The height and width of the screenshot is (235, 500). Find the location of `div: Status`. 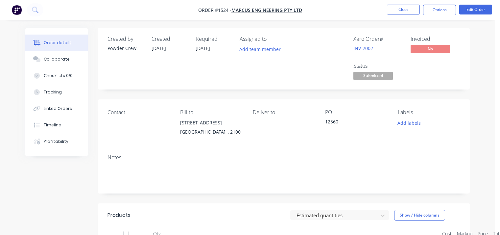

div: Status is located at coordinates (378, 66).